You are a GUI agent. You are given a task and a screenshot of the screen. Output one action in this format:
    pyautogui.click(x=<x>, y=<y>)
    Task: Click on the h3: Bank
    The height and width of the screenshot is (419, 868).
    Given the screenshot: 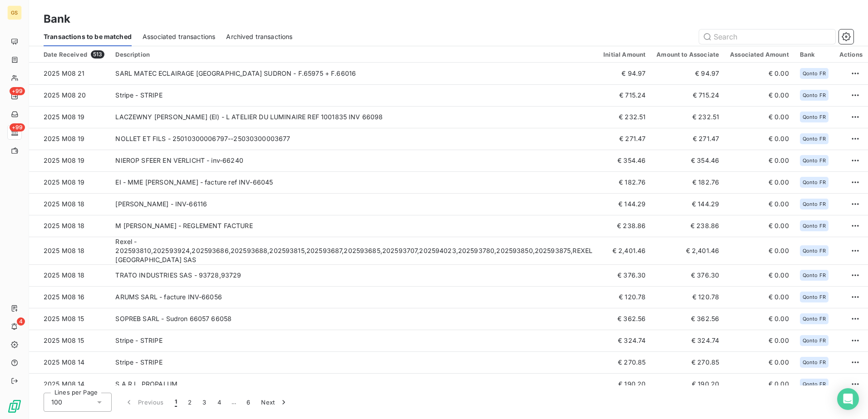 What is the action you would take?
    pyautogui.click(x=58, y=19)
    